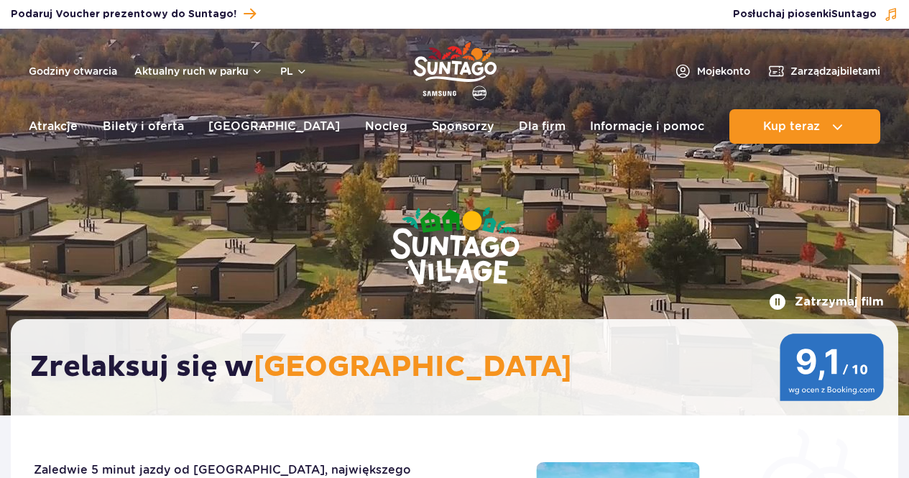 The image size is (909, 478). What do you see at coordinates (542, 127) in the screenshot?
I see `a: Dla firm` at bounding box center [542, 127].